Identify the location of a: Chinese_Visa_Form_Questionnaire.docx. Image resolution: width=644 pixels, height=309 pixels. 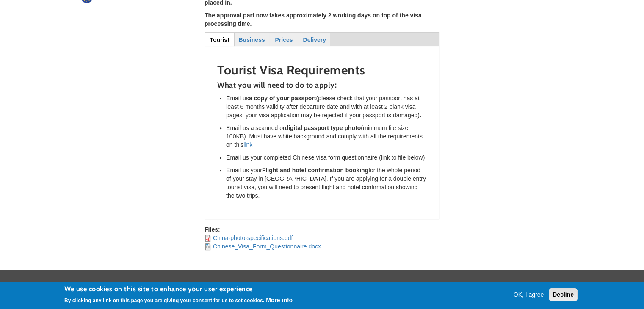
(267, 246).